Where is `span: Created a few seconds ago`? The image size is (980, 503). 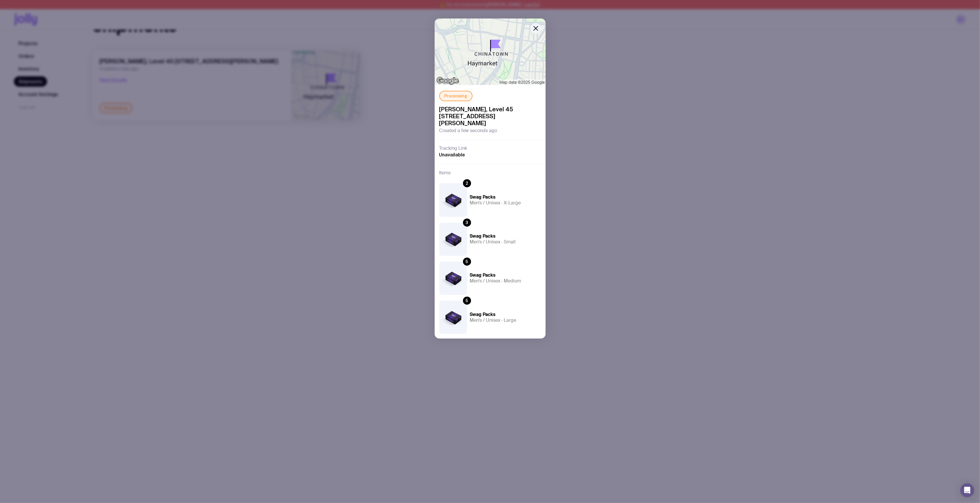 span: Created a few seconds ago is located at coordinates (468, 131).